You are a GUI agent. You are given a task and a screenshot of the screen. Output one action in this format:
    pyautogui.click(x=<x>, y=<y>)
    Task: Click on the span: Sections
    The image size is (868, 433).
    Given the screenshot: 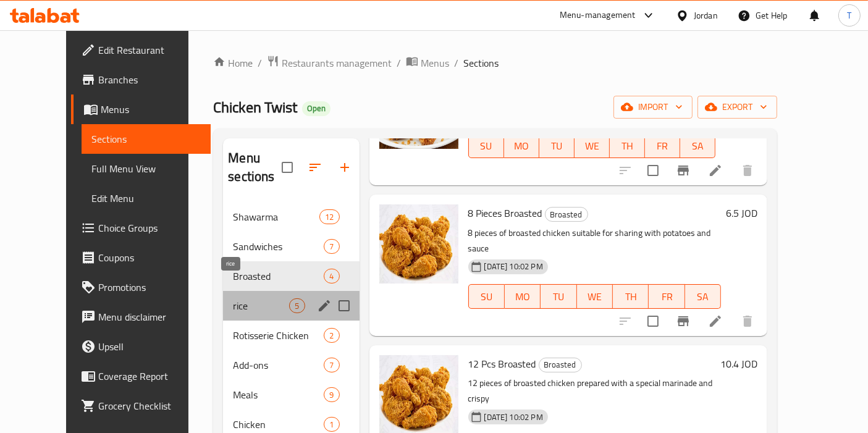 What is the action you would take?
    pyautogui.click(x=480, y=63)
    